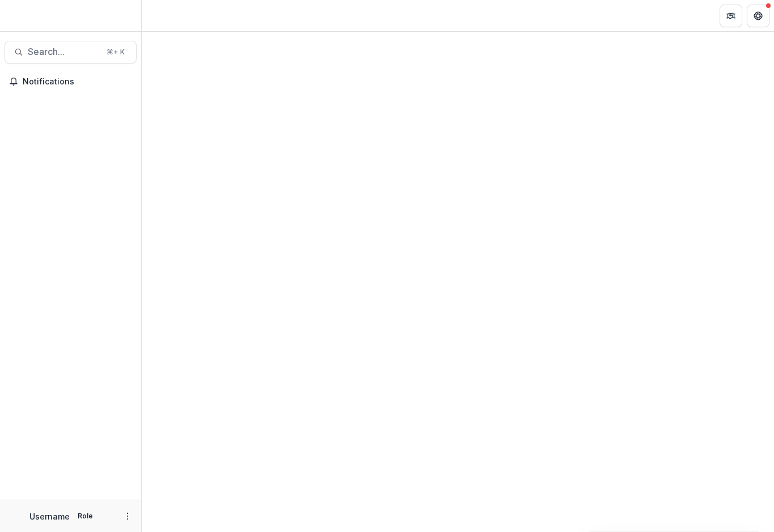  Describe the element at coordinates (85, 516) in the screenshot. I see `p: Role` at that location.